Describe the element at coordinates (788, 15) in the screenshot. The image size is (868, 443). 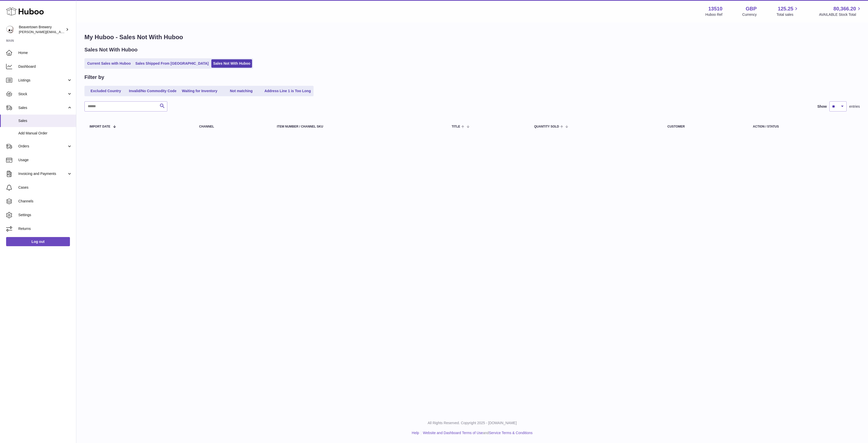
I see `span: Total sales` at that location.